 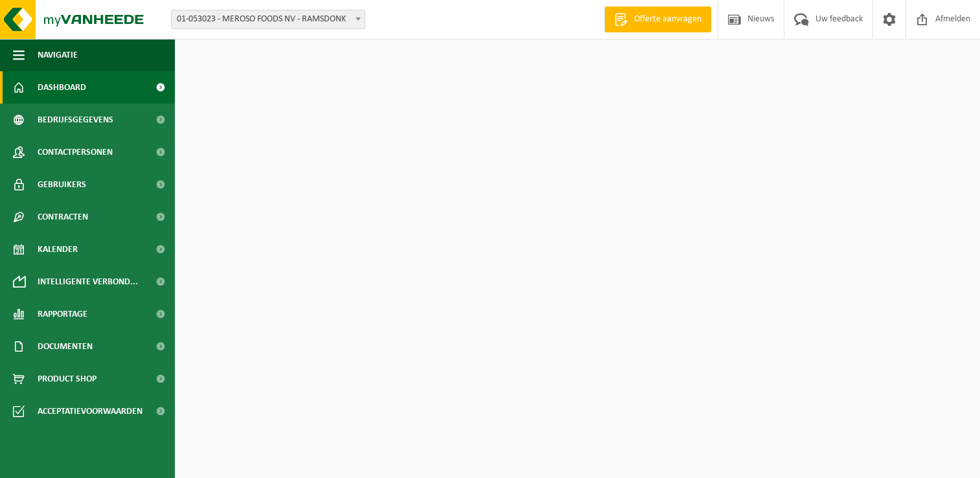 What do you see at coordinates (66, 379) in the screenshot?
I see `span: Product Shop` at bounding box center [66, 379].